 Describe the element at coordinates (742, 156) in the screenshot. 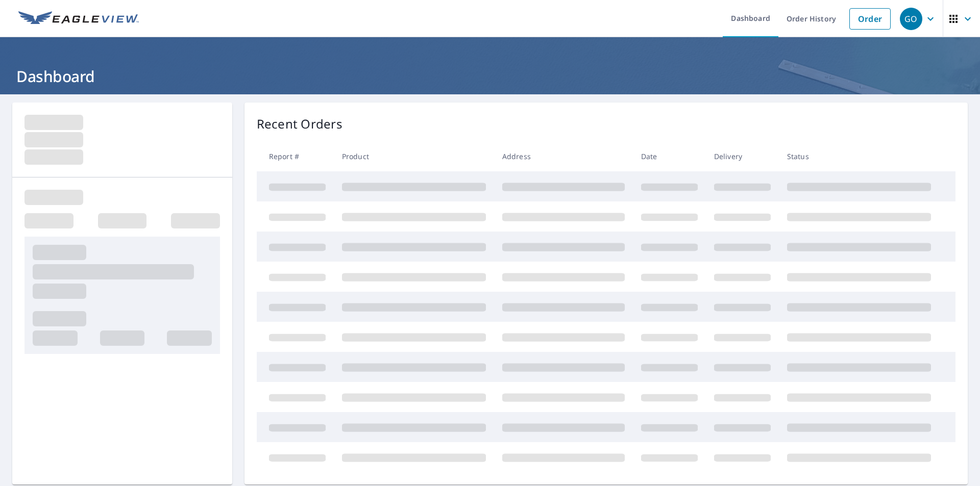

I see `th: Delivery` at that location.